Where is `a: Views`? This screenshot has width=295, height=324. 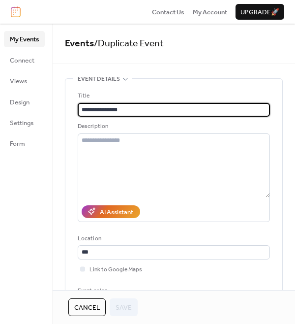 a: Views is located at coordinates (24, 81).